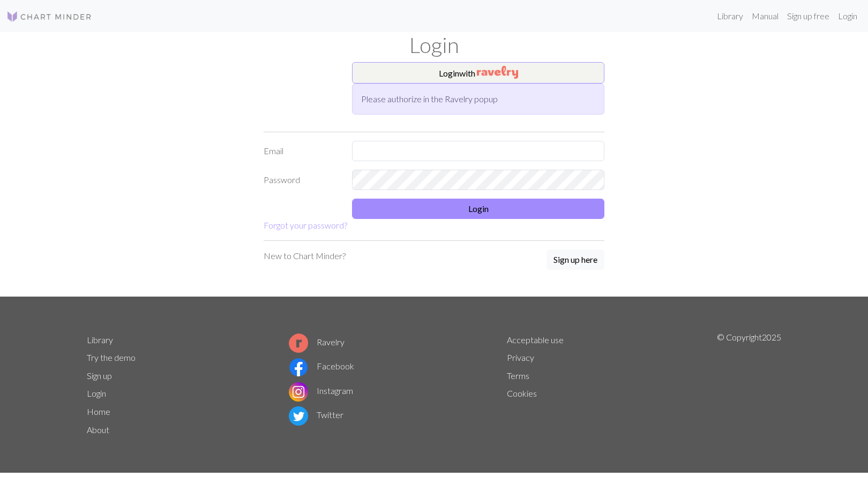  What do you see at coordinates (98, 429) in the screenshot?
I see `a: About` at bounding box center [98, 429].